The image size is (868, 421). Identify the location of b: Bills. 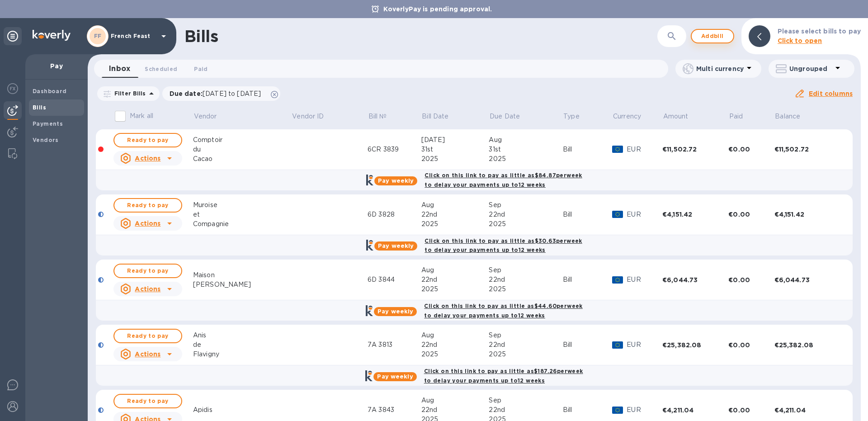
(39, 107).